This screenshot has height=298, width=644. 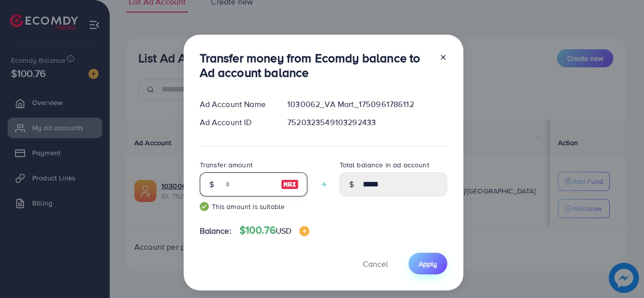 What do you see at coordinates (427, 263) in the screenshot?
I see `button: Apply` at bounding box center [427, 263].